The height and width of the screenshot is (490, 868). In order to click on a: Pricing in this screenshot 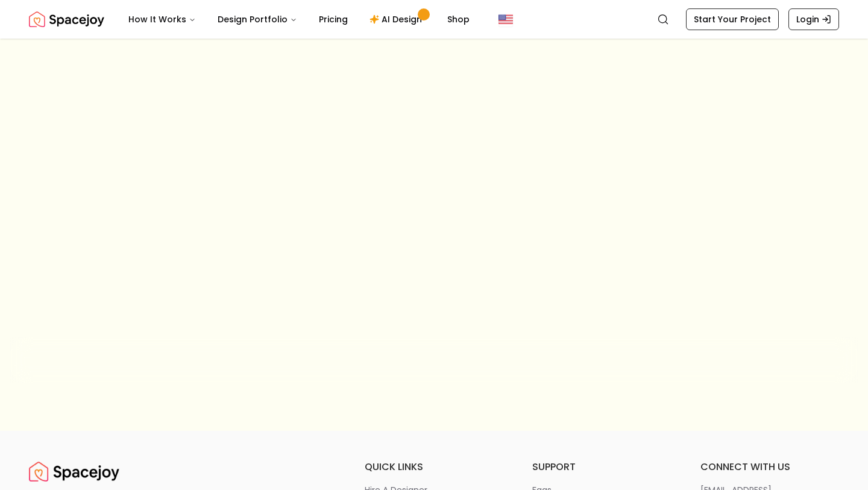, I will do `click(334, 19)`.